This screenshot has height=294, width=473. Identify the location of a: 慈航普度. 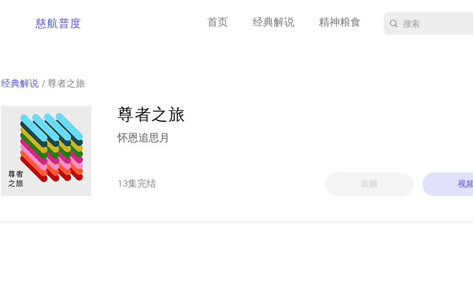
(58, 23).